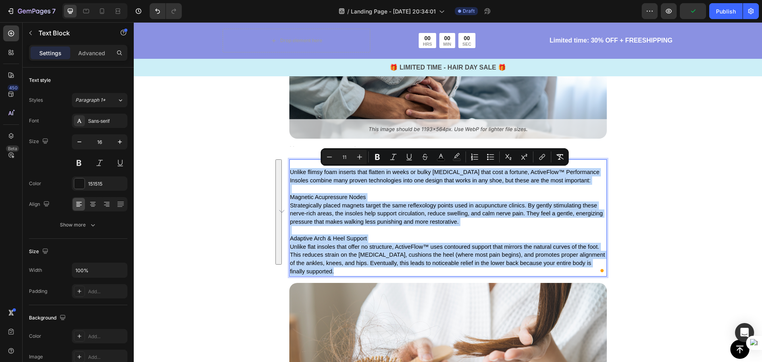  What do you see at coordinates (40, 204) in the screenshot?
I see `div: Align` at bounding box center [40, 204].